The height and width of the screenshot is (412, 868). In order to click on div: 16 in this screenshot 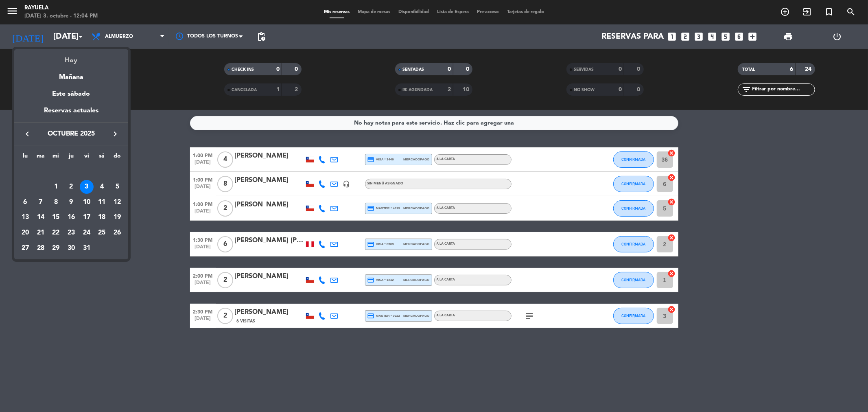, I will do `click(71, 217)`.